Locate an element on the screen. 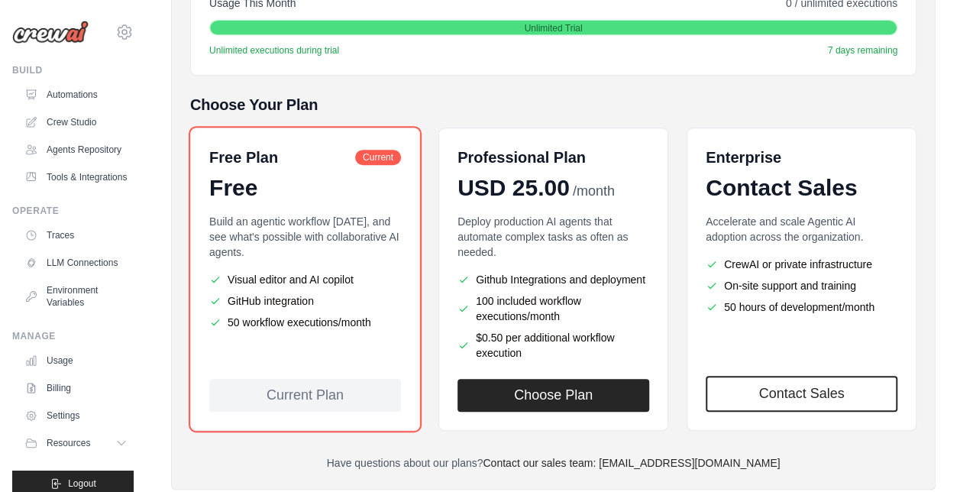  button: Choose Plan is located at coordinates (553, 395).